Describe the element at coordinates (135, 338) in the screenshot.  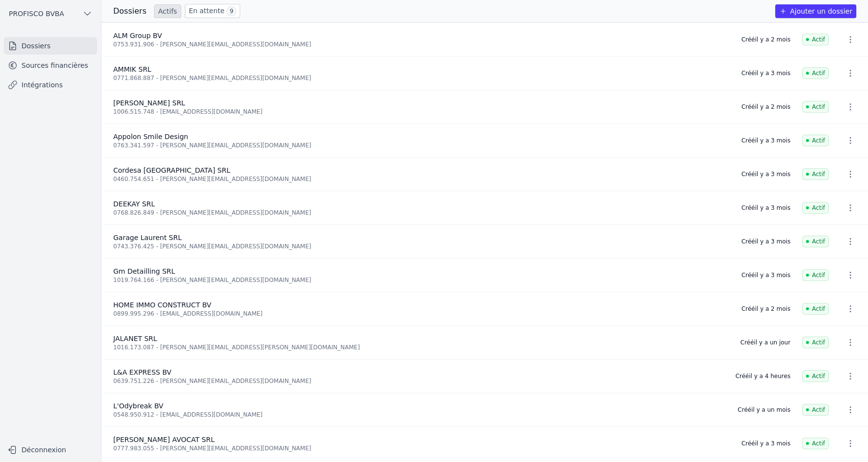
I see `span: JALANET SRL` at that location.